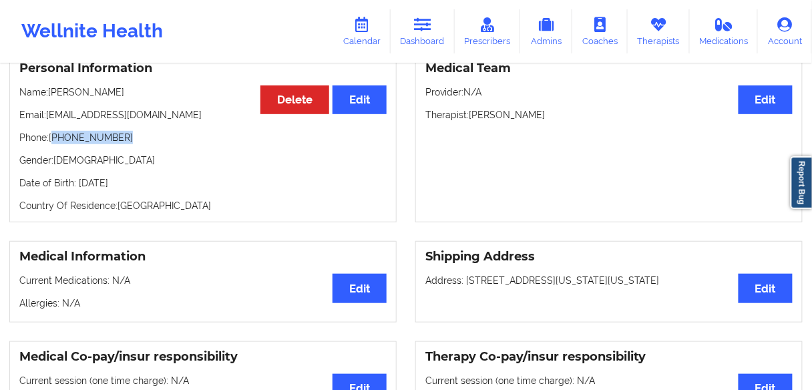 The height and width of the screenshot is (390, 812). I want to click on h3: Medical Team, so click(609, 68).